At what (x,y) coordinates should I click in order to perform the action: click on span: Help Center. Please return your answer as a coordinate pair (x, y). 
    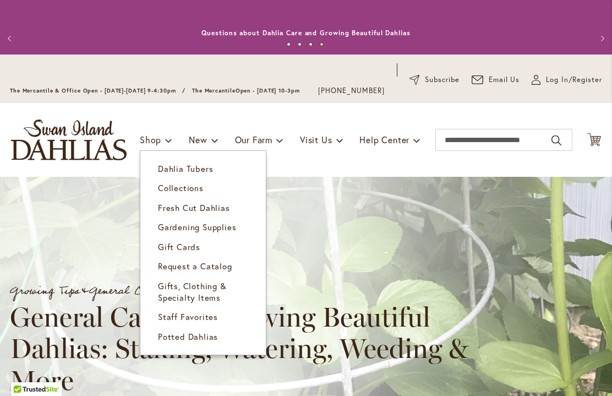
    Looking at the image, I should click on (384, 139).